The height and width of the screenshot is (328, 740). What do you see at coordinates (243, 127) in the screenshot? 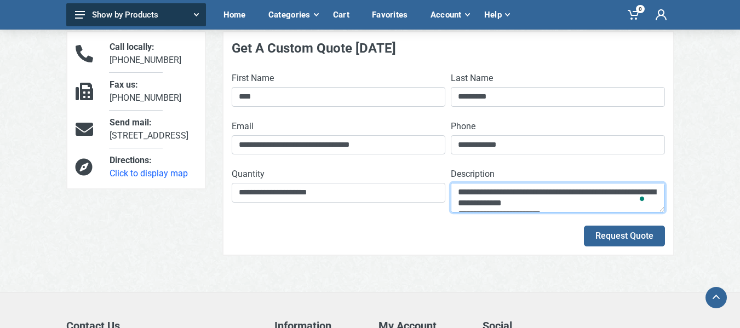
I see `label: Email` at bounding box center [243, 127].